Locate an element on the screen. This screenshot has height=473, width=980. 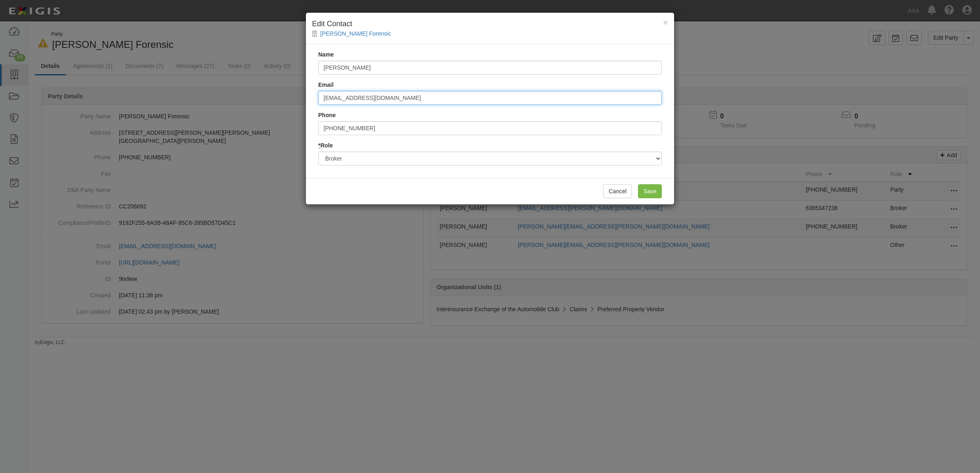
label: Name is located at coordinates (326, 55).